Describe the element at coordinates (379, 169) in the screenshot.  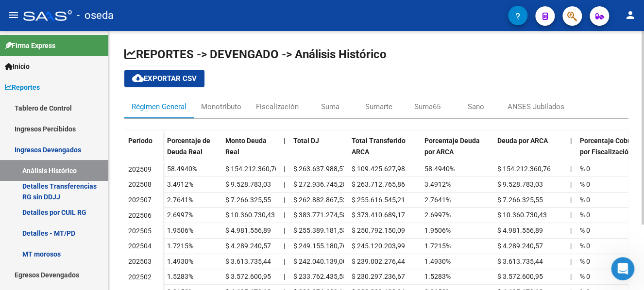
I see `span: $ 109.425.627,98` at that location.